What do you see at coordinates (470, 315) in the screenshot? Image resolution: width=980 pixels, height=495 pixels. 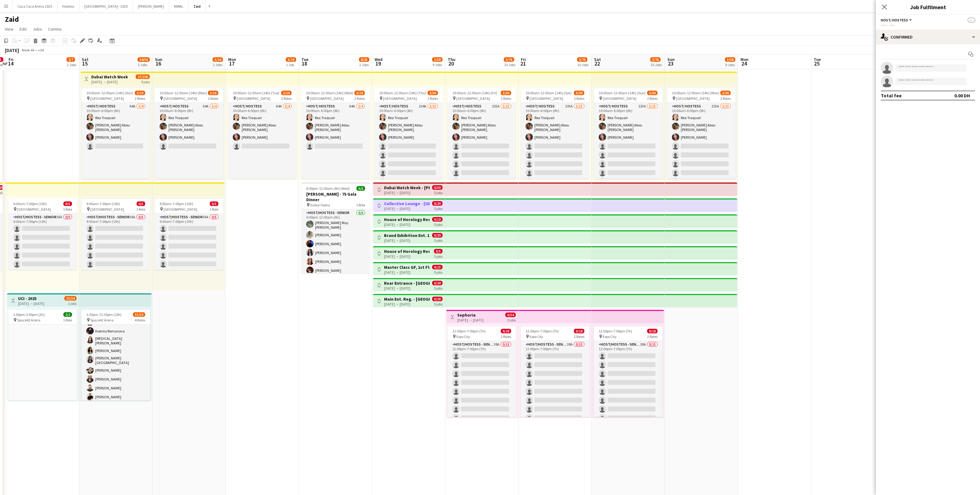 I see `h3: Sephoria` at bounding box center [470, 315].